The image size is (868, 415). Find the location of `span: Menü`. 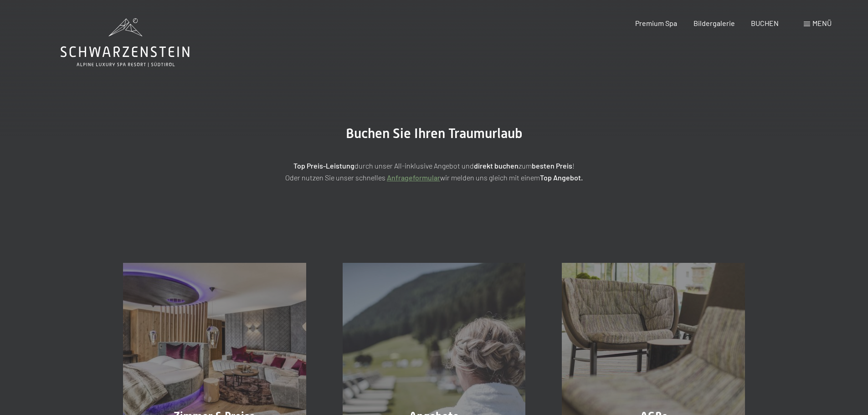

span: Menü is located at coordinates (822, 23).